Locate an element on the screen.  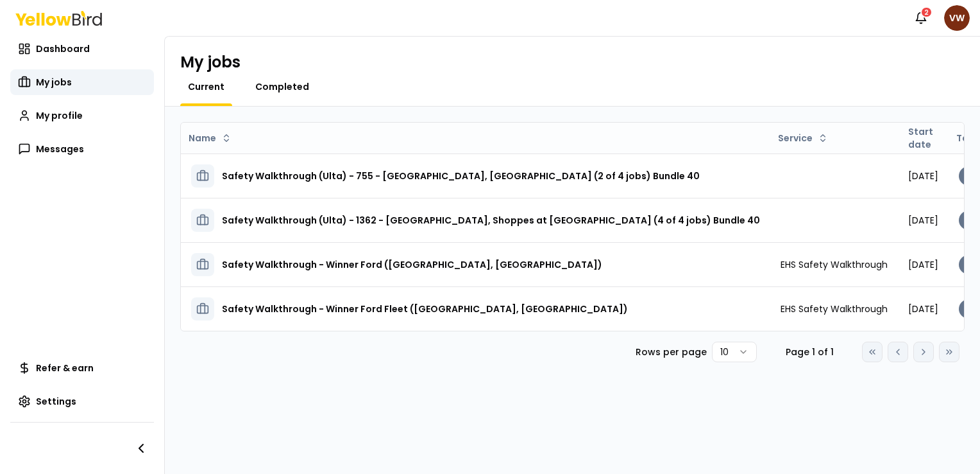
a: Settings is located at coordinates (82, 402).